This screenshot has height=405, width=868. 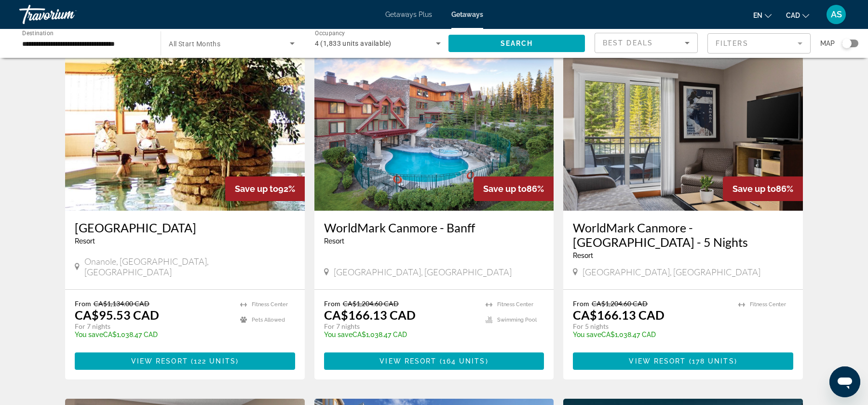 I want to click on a: View Resort(164 units), so click(x=434, y=361).